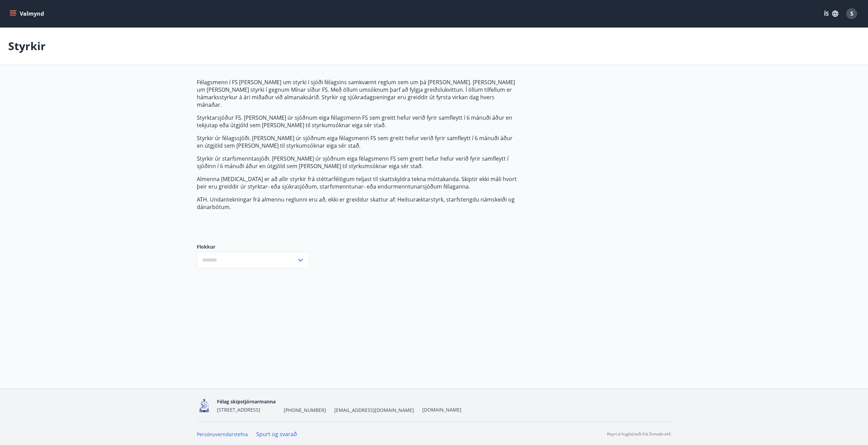  Describe the element at coordinates (277, 434) in the screenshot. I see `a: Spurt og svarað` at that location.